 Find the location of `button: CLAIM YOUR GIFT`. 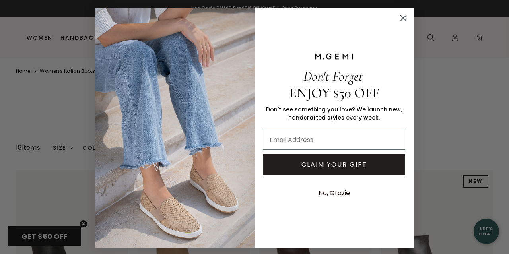

button: CLAIM YOUR GIFT is located at coordinates (334, 164).